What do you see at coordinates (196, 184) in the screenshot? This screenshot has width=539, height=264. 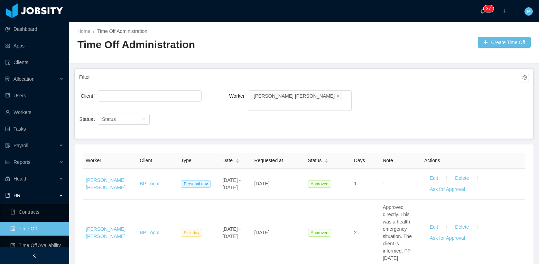 I see `span: Personal day` at bounding box center [196, 184].